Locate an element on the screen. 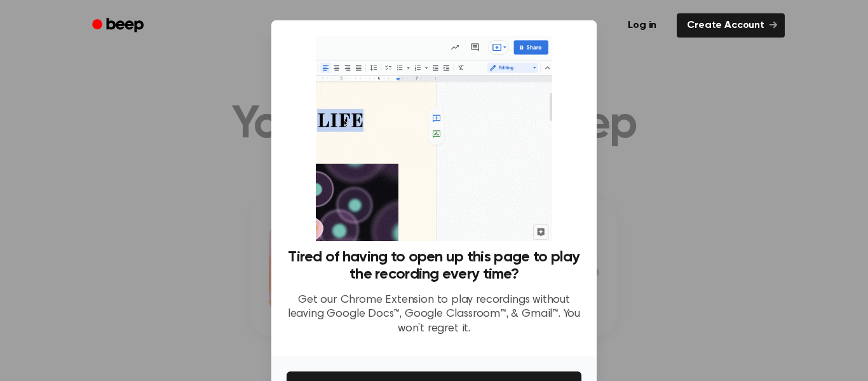 This screenshot has height=381, width=868. a: Create Account is located at coordinates (731, 25).